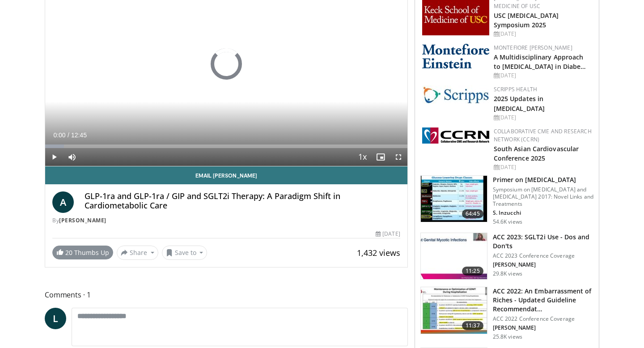  What do you see at coordinates (454, 256) in the screenshot?
I see `img: 9258cdf1-0fbf-450b-845f-99397d12d24a.150x105_q85_crop-smart_upscale.jpg` at bounding box center [454, 256].